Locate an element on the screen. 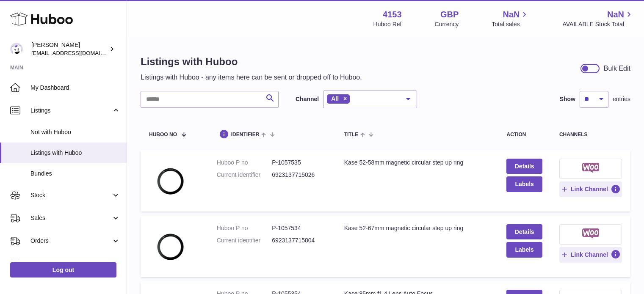 This screenshot has width=644, height=294. span: Huboo no is located at coordinates (163, 135).